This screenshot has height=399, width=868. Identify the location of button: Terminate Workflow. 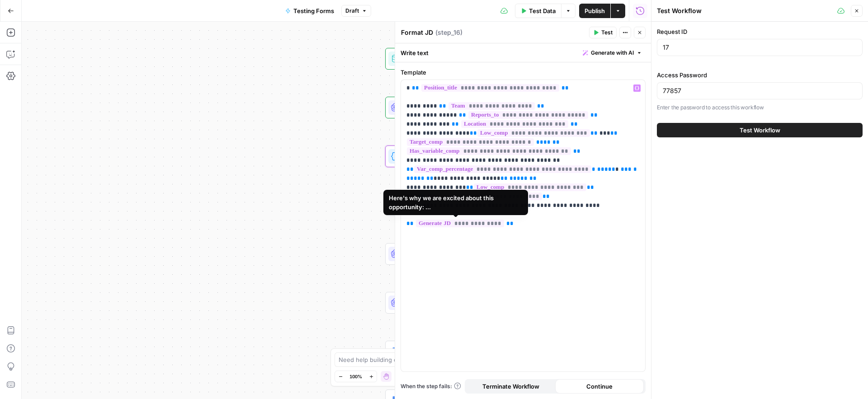
(511, 386).